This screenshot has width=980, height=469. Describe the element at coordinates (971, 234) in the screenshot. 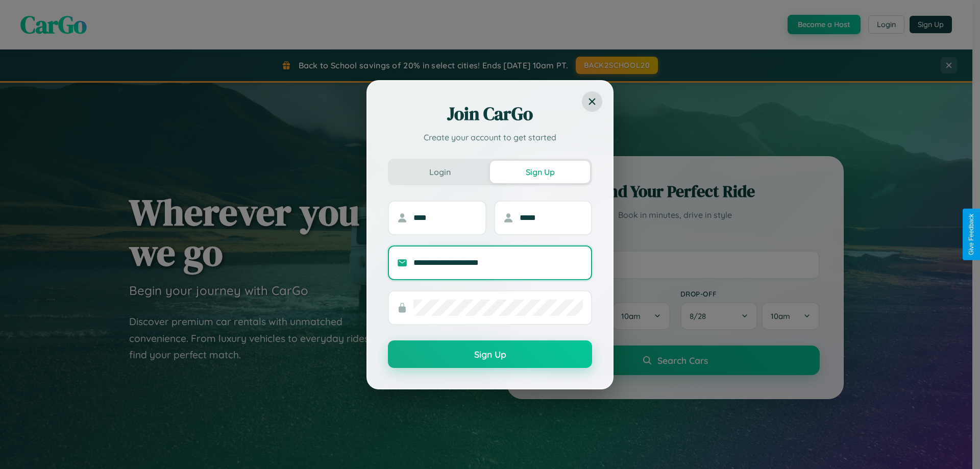

I see `div: Give Feedback` at that location.